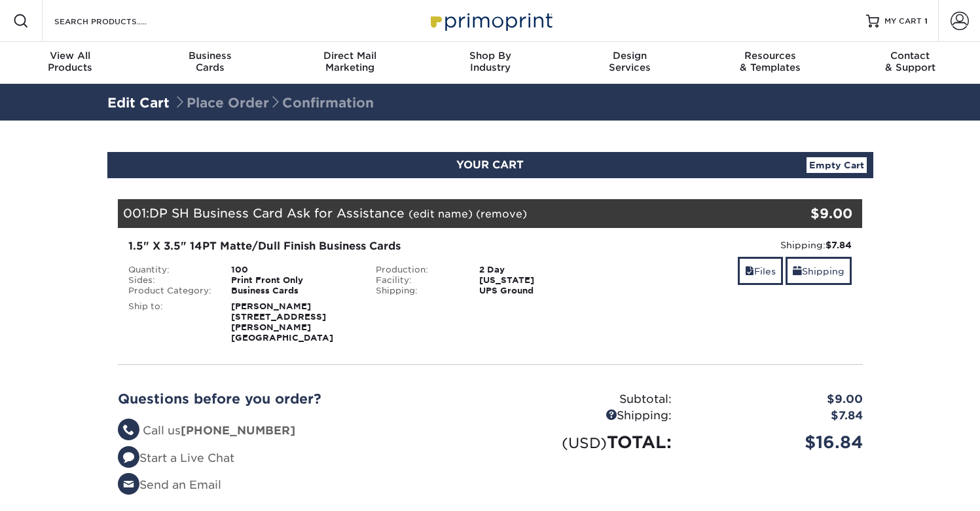 The width and height of the screenshot is (980, 511). Describe the element at coordinates (138, 103) in the screenshot. I see `a: Edit Cart` at that location.